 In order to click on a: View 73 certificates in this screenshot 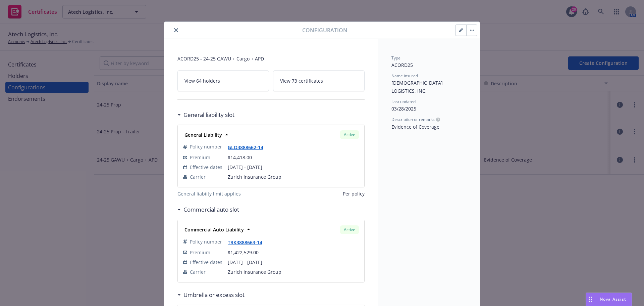, I will do `click(318, 81)`.